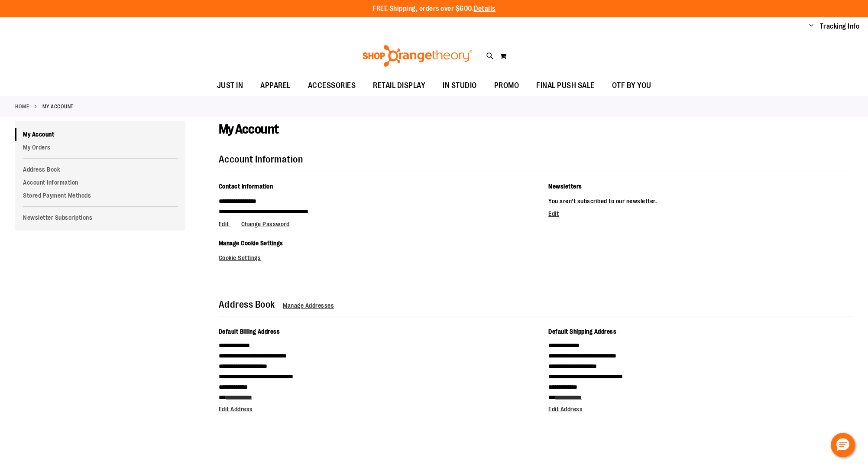 The height and width of the screenshot is (468, 868). What do you see at coordinates (507, 86) in the screenshot?
I see `a: PROMO` at bounding box center [507, 86].